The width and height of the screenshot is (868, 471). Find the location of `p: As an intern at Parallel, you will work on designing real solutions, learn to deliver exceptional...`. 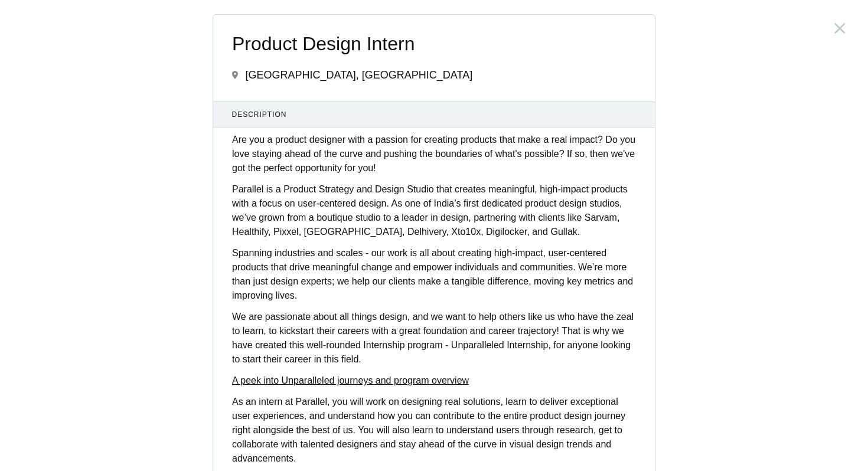

p: As an intern at Parallel, you will work on designing real solutions, learn to deliver exceptional... is located at coordinates (434, 430).